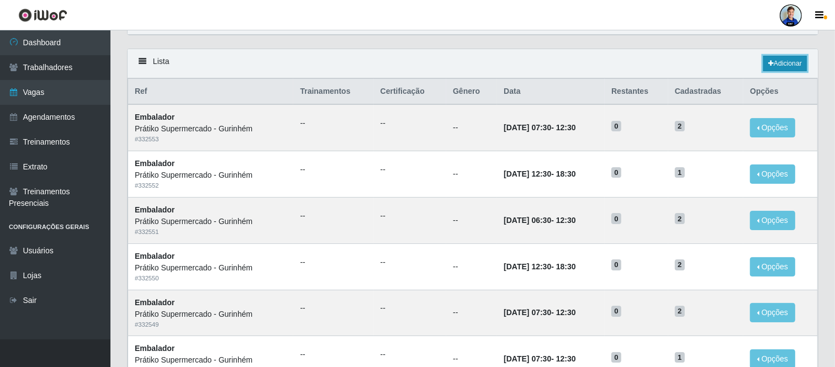 This screenshot has width=835, height=367. Describe the element at coordinates (550, 92) in the screenshot. I see `th: Data` at that location.